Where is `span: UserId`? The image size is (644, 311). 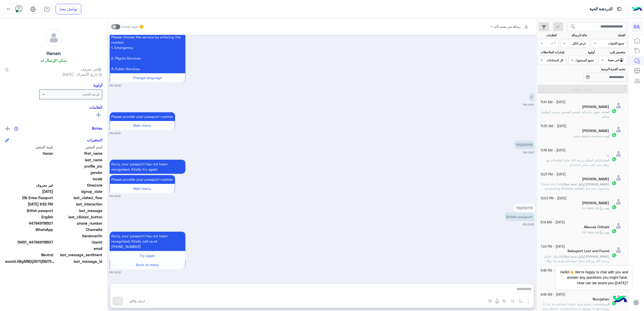
span: UserId is located at coordinates (78, 242).